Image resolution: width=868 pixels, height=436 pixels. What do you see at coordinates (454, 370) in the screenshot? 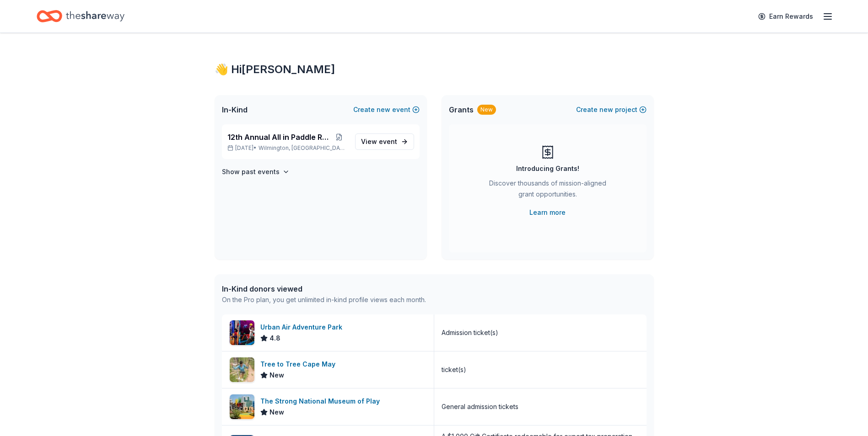
I see `div: ticket(s)` at bounding box center [454, 370].